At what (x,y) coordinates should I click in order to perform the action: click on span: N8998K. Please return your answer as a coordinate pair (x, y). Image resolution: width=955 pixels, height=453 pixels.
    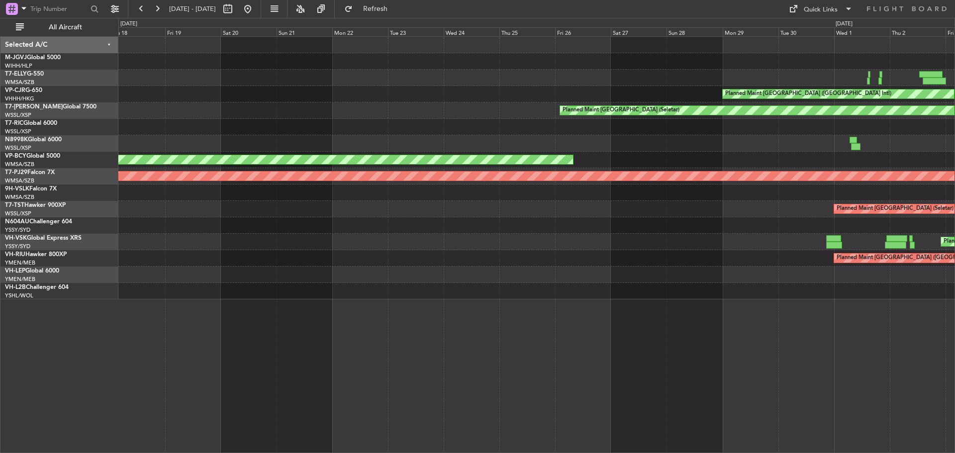
    Looking at the image, I should click on (16, 140).